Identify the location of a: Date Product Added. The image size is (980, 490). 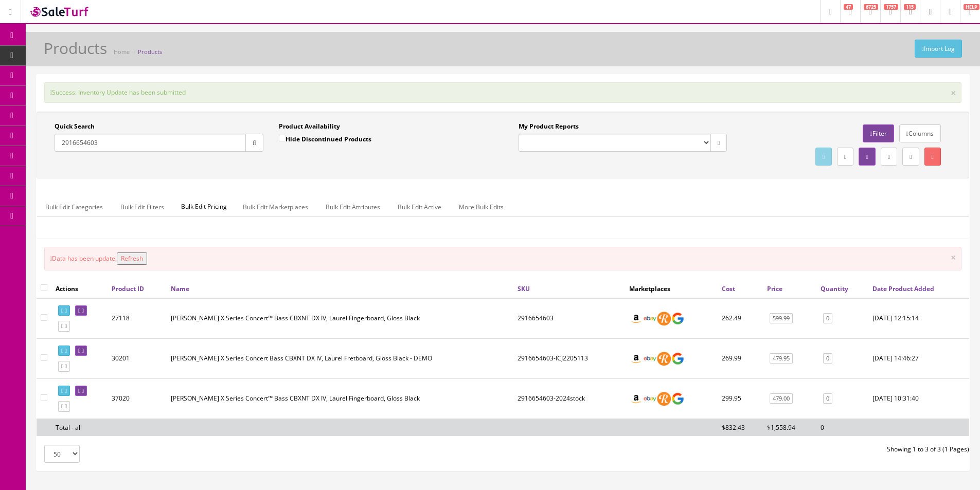
(903, 288).